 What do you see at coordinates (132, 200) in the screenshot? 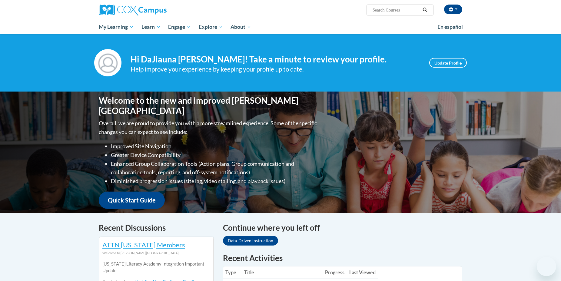
I see `a: Quick Start Guide` at bounding box center [132, 200].